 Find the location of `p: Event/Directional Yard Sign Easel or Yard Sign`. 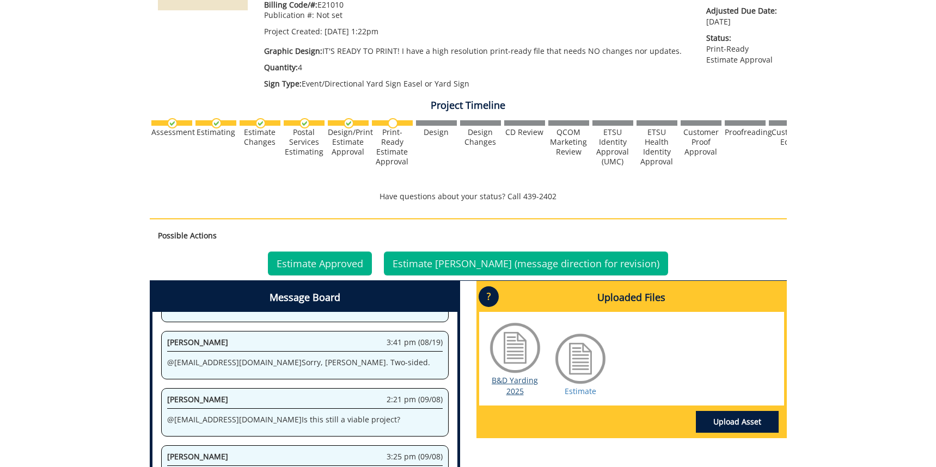

p: Event/Directional Yard Sign Easel or Yard Sign is located at coordinates (477, 84).